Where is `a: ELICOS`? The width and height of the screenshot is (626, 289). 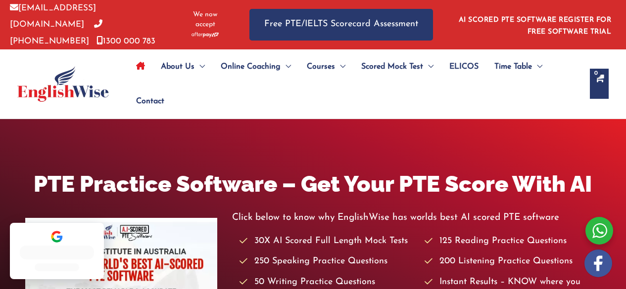 a: ELICOS is located at coordinates (464, 67).